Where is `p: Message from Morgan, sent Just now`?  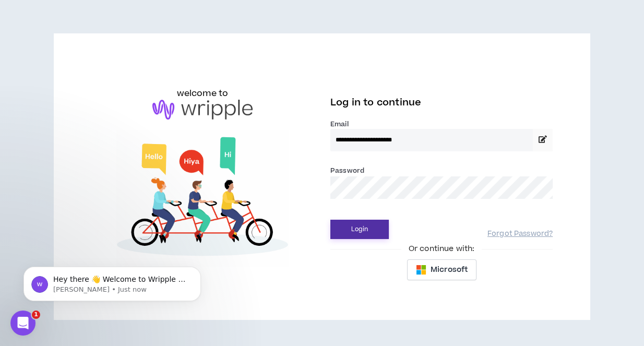
p: Message from Morgan, sent Just now is located at coordinates (113, 45).